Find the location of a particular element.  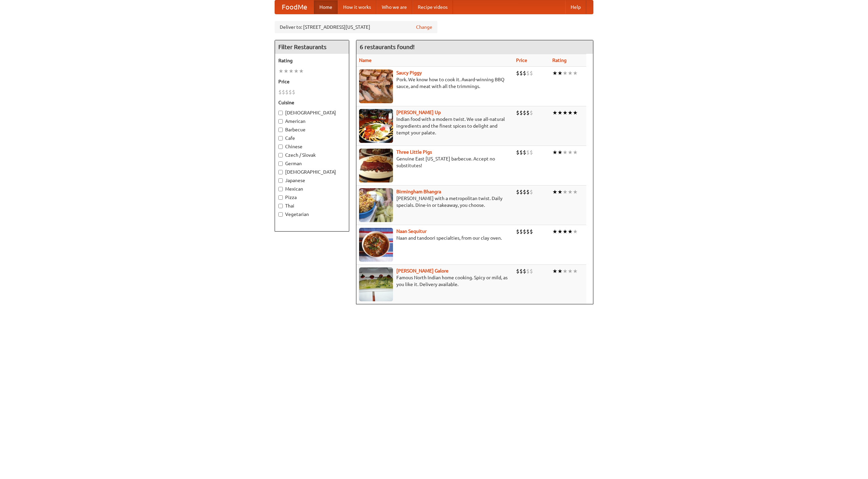

img: saucy.jpg is located at coordinates (376, 86).